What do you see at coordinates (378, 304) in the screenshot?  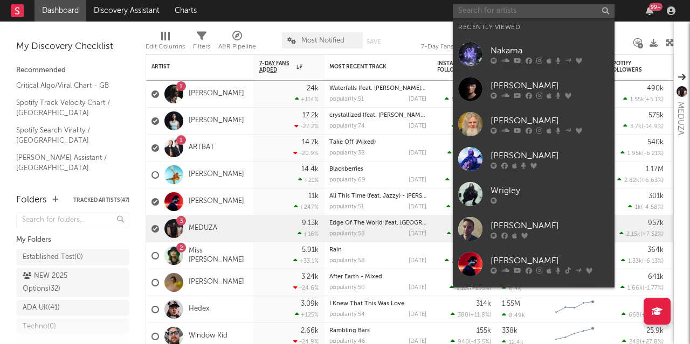 I see `div: I Knew That This Was Love` at bounding box center [378, 304].